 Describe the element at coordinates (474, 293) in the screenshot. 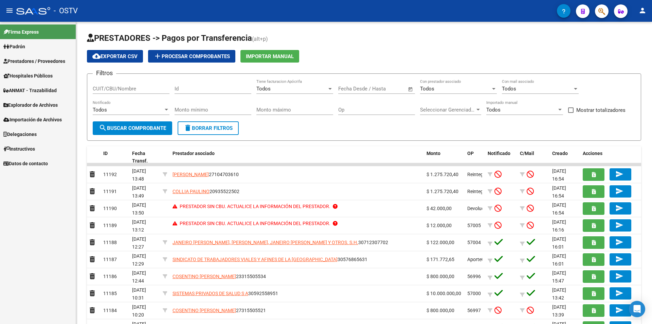

I see `span: 57000` at that location.